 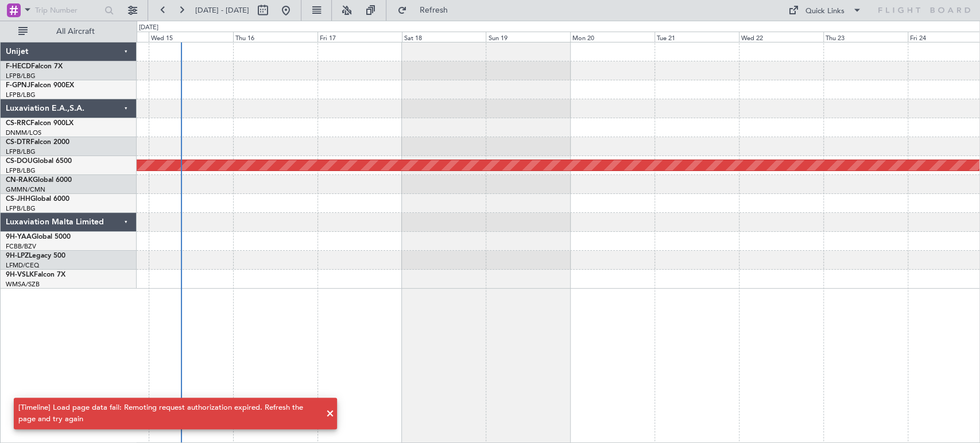 I want to click on input: Trip Number, so click(x=68, y=10).